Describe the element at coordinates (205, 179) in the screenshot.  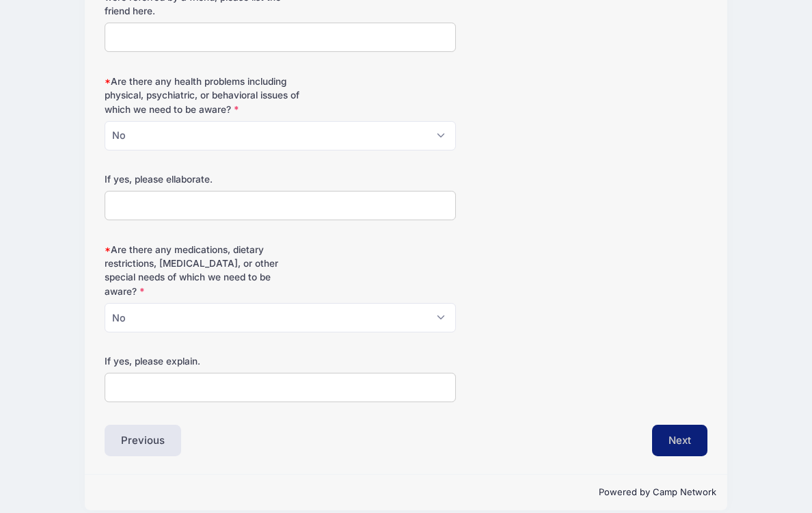
I see `label: If yes, please ellaborate.` at that location.